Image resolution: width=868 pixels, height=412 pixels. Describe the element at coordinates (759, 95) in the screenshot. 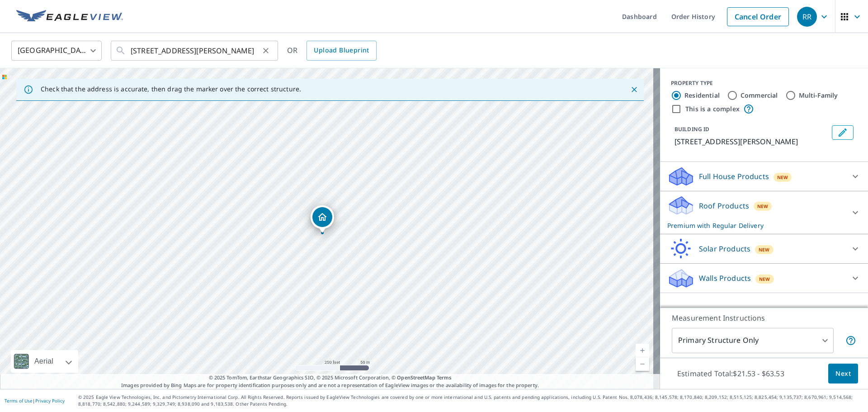

I see `label: Commercial` at that location.